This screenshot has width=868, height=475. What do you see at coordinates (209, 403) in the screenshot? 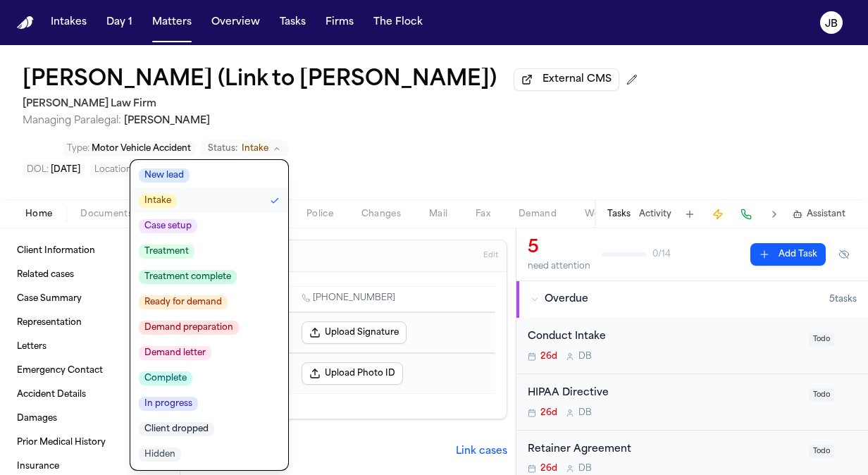
I see `button: In progress` at bounding box center [209, 403].